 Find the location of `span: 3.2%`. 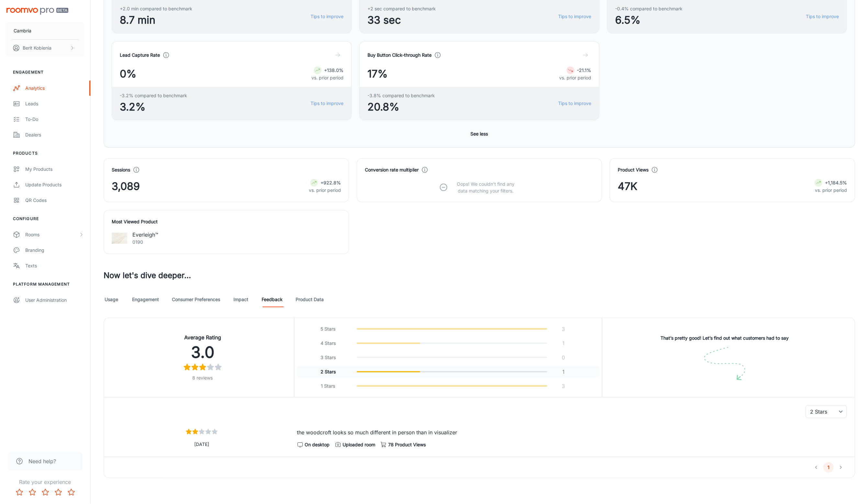

span: 3.2% is located at coordinates (153, 107).